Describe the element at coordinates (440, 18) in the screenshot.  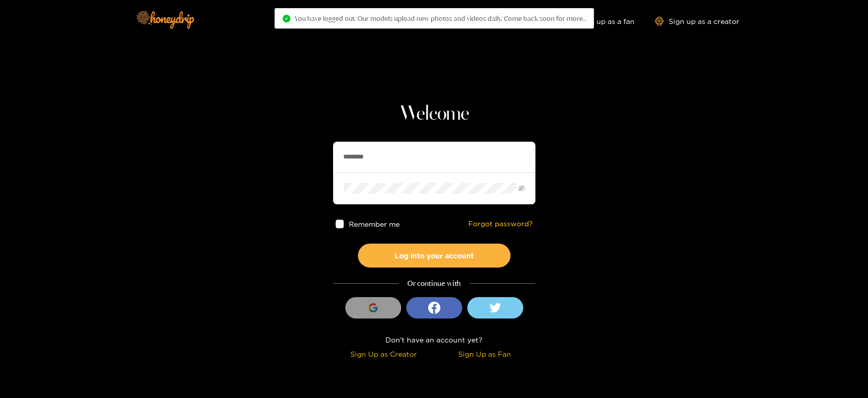
I see `span: You have logged out. Our models upload new photos and videos daily. Come back soon for more..` at that location.